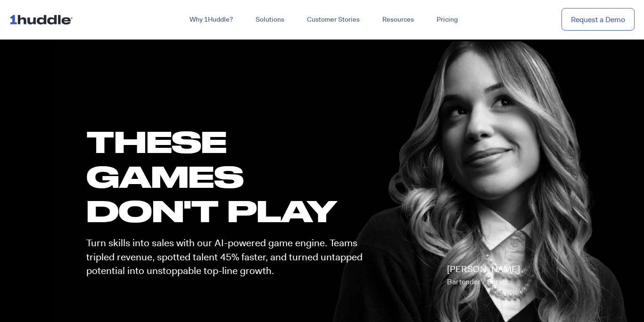  What do you see at coordinates (398, 20) in the screenshot?
I see `a: Resources` at bounding box center [398, 20].